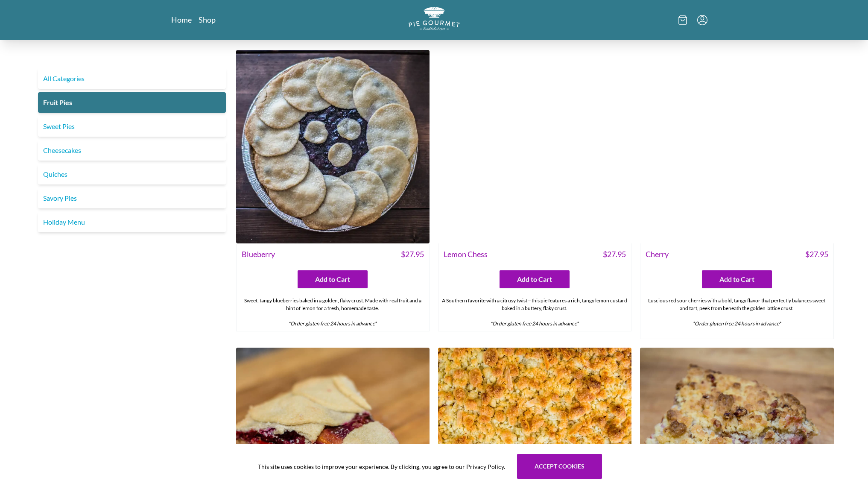 The height and width of the screenshot is (489, 868). I want to click on a: Quiches, so click(132, 175).